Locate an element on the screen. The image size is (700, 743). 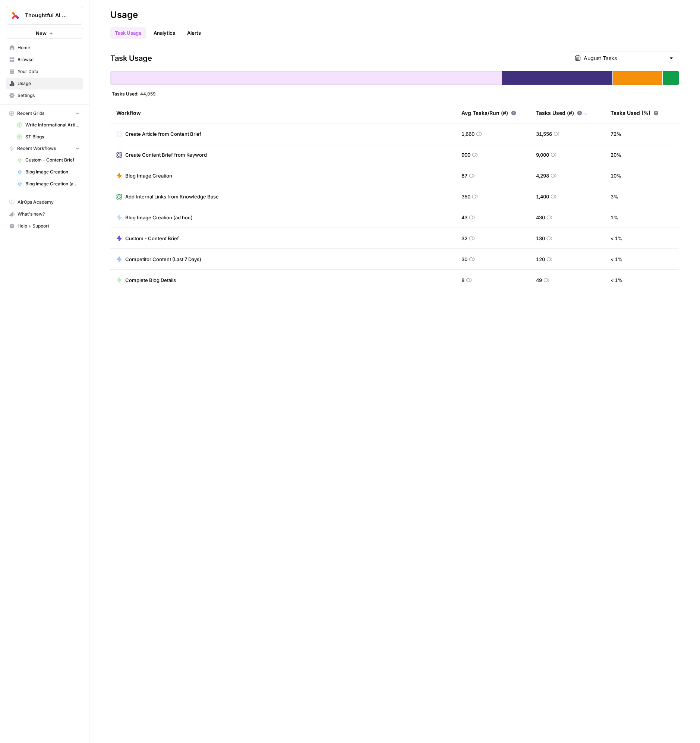
span: 3 % is located at coordinates (615, 197).